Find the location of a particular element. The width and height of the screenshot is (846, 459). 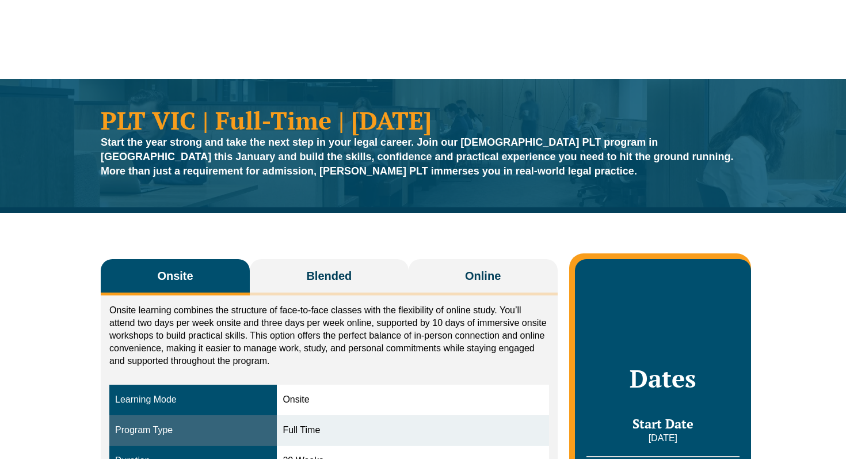

div: Program Type is located at coordinates (193, 430).